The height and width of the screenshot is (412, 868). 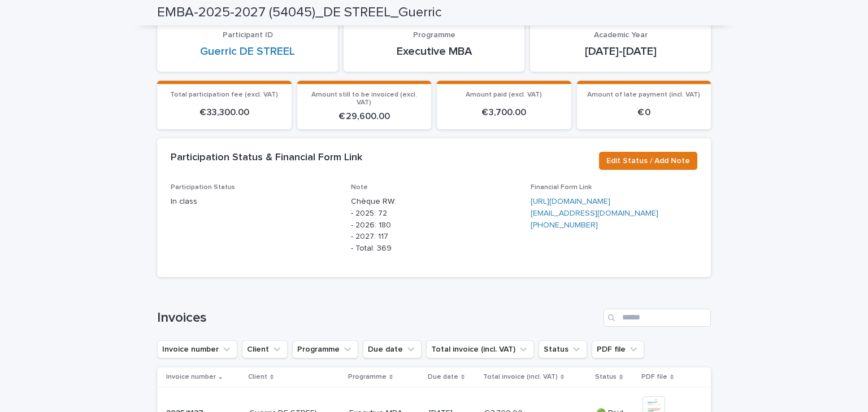 I want to click on span: Participation Status, so click(x=203, y=187).